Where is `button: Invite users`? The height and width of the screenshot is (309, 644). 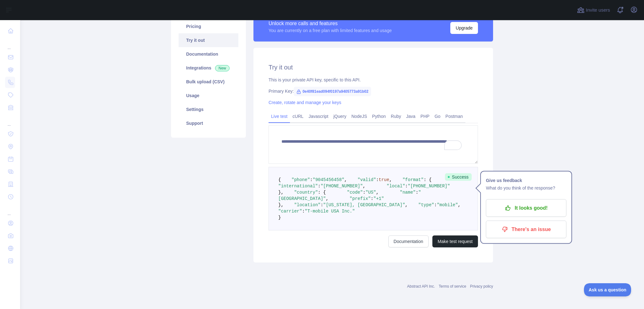
button: Invite users is located at coordinates (593, 10).